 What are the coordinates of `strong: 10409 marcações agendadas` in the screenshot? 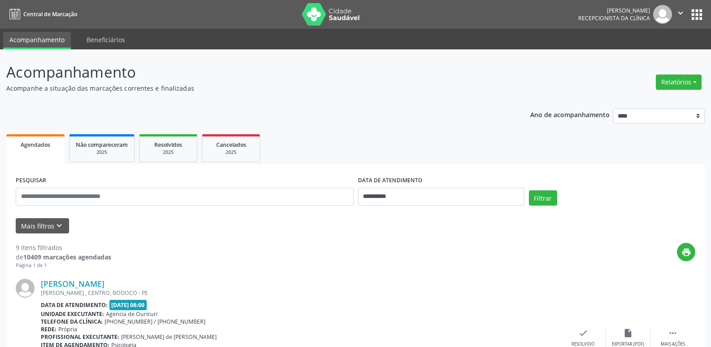 It's located at (67, 256).